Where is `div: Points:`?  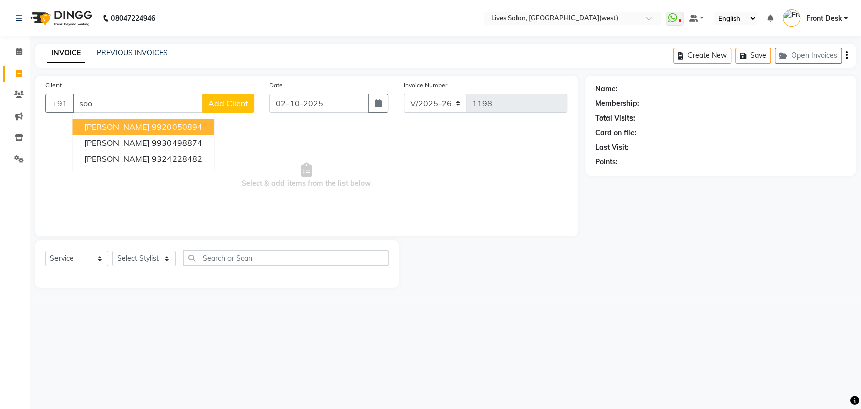 div: Points: is located at coordinates (606, 162).